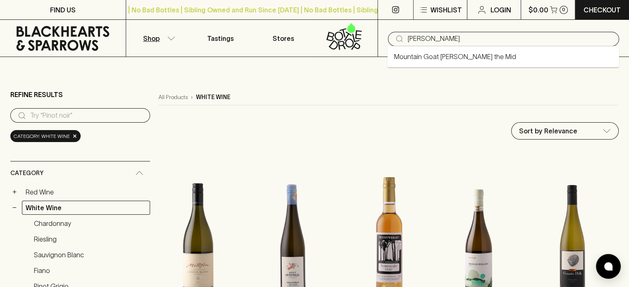  I want to click on img: bubble-icon, so click(608, 267).